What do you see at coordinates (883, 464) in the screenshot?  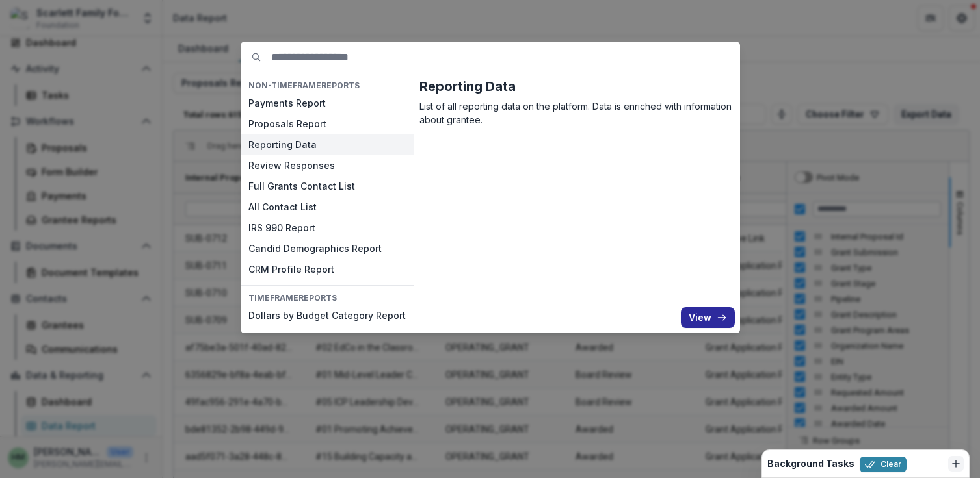 I see `button: Clear` at bounding box center [883, 464].